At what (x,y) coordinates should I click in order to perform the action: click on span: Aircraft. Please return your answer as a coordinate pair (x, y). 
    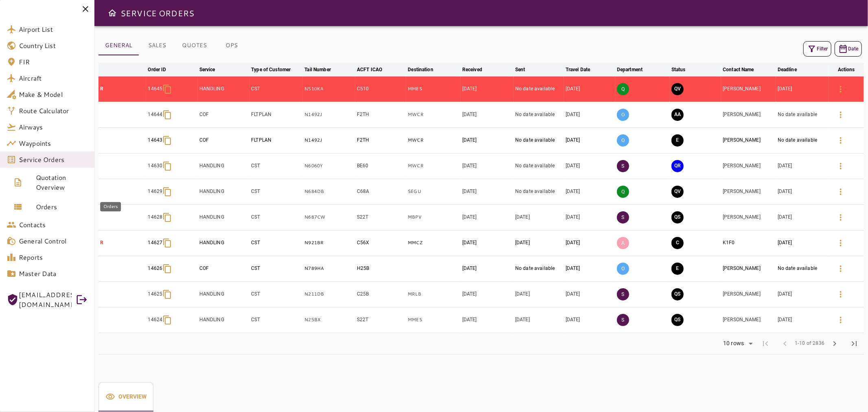
    Looking at the image, I should click on (53, 78).